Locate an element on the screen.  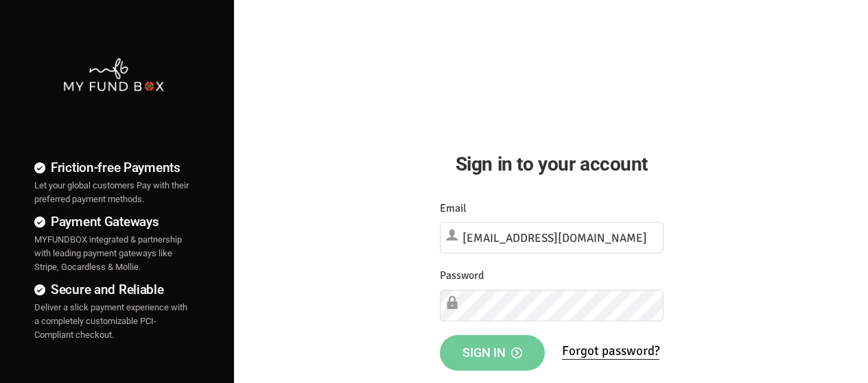
h4: Secure and Reliable is located at coordinates (113, 289).